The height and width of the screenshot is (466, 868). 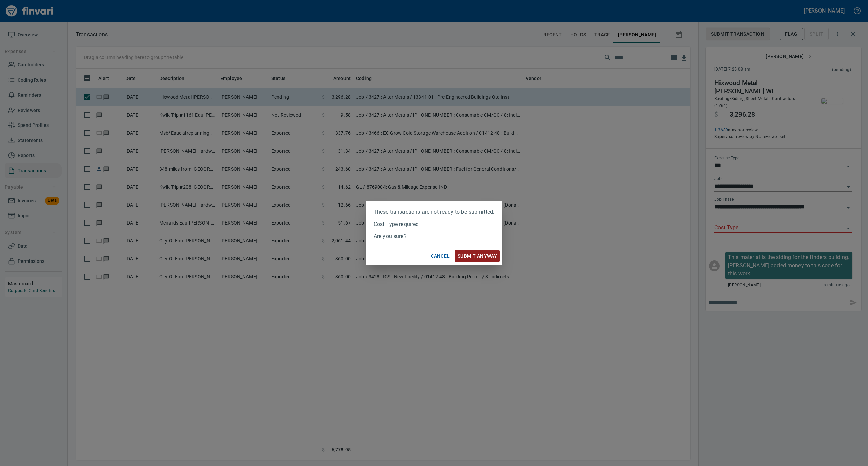 What do you see at coordinates (478, 256) in the screenshot?
I see `button: Submit anyway` at bounding box center [478, 256].